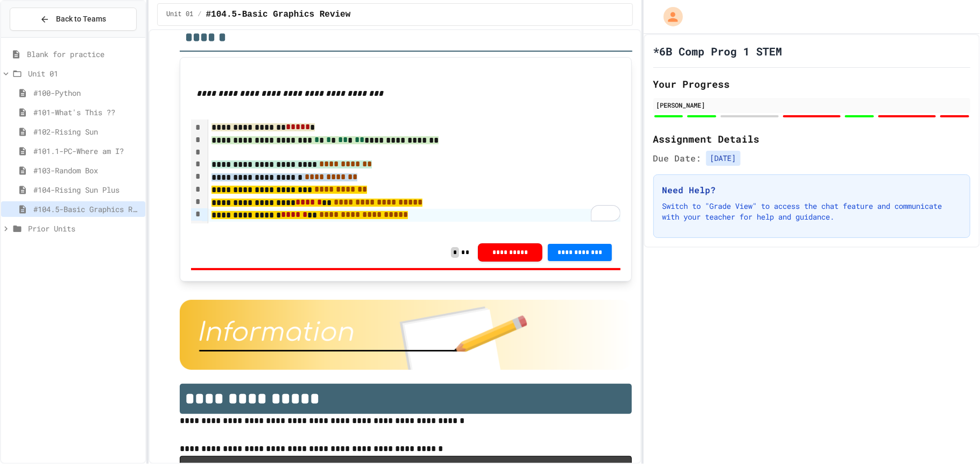 Image resolution: width=980 pixels, height=464 pixels. What do you see at coordinates (811, 139) in the screenshot?
I see `h2: Assignment Details` at bounding box center [811, 139].